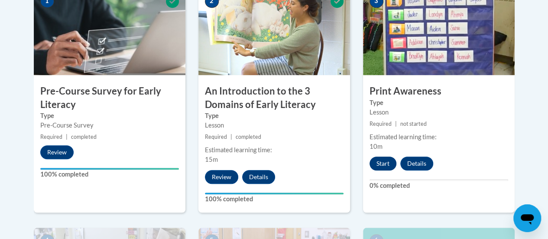 The height and width of the screenshot is (239, 548). I want to click on h3: Pre-Course Survey for Early Literacy, so click(110, 98).